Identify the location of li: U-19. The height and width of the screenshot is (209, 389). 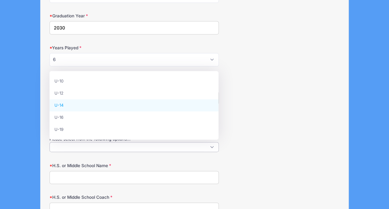
(134, 129).